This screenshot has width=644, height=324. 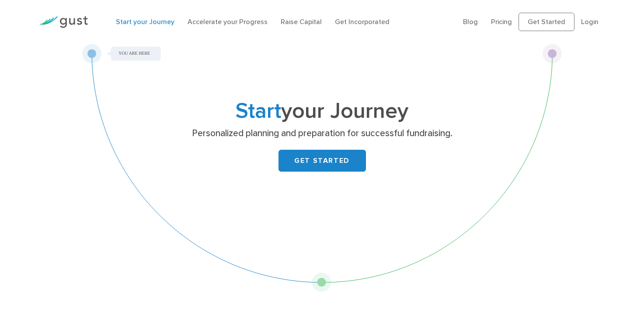 I want to click on a: Pricing, so click(x=502, y=21).